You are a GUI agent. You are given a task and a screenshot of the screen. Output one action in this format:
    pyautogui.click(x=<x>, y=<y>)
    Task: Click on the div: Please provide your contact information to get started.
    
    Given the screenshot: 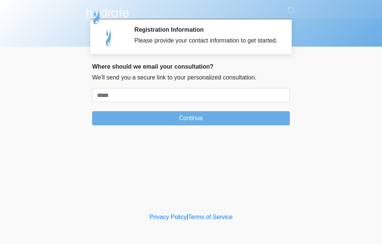 What is the action you would take?
    pyautogui.click(x=206, y=41)
    